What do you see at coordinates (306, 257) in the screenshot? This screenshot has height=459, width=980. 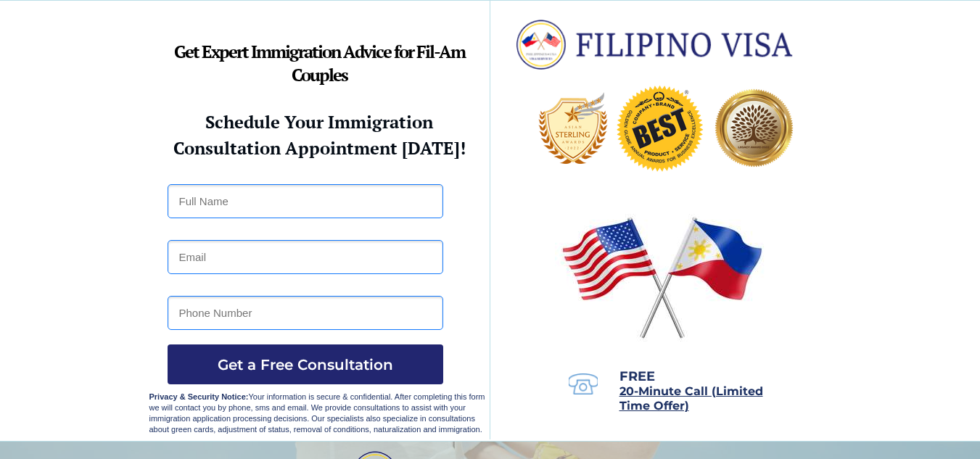 I see `input: Email` at bounding box center [306, 257].